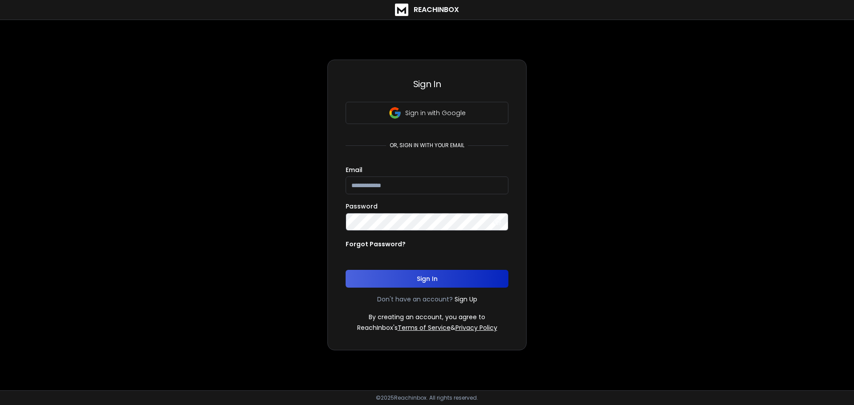  I want to click on p: By creating an account, you agree to, so click(427, 317).